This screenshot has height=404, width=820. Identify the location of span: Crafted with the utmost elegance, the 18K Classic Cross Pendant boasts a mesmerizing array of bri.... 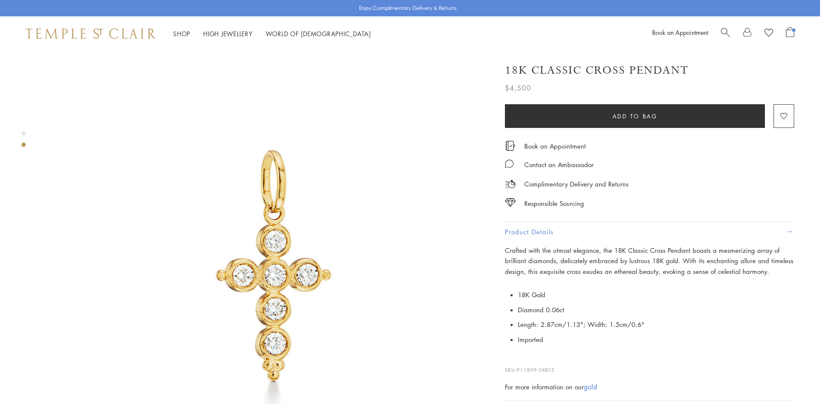
(649, 261).